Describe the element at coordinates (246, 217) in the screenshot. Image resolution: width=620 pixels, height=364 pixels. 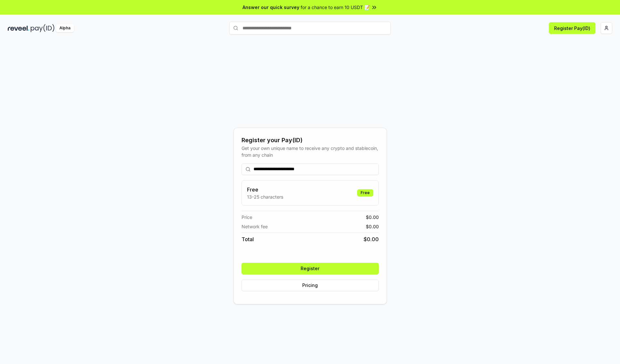
I see `span: Price` at that location.